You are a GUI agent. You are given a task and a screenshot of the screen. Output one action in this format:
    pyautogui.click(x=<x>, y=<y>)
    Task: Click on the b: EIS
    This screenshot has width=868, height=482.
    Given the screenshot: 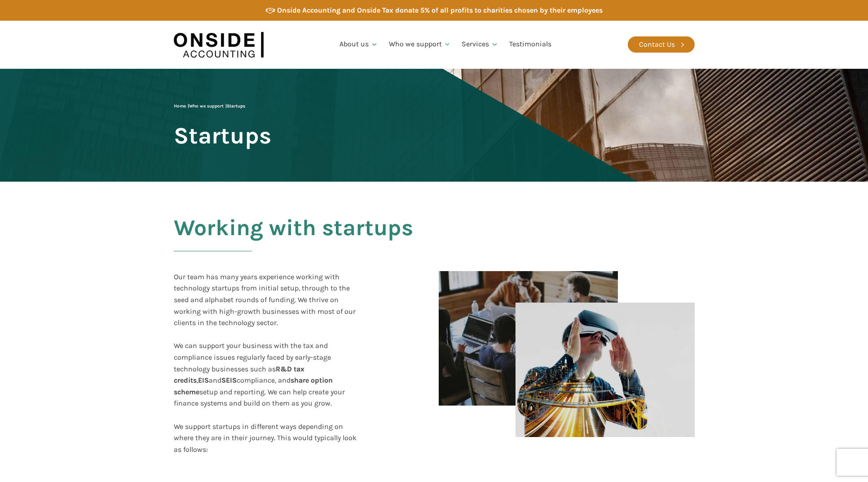 What is the action you would take?
    pyautogui.click(x=203, y=380)
    